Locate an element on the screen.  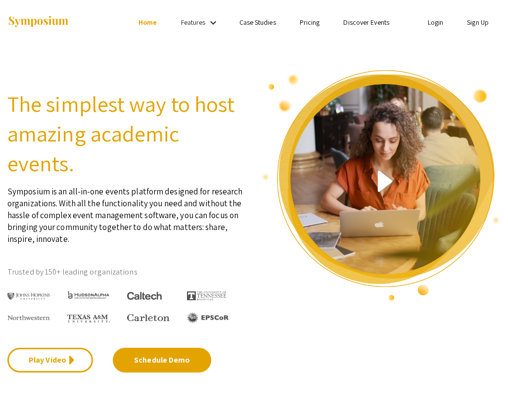
mat-icon: Expand Features list is located at coordinates (213, 23).